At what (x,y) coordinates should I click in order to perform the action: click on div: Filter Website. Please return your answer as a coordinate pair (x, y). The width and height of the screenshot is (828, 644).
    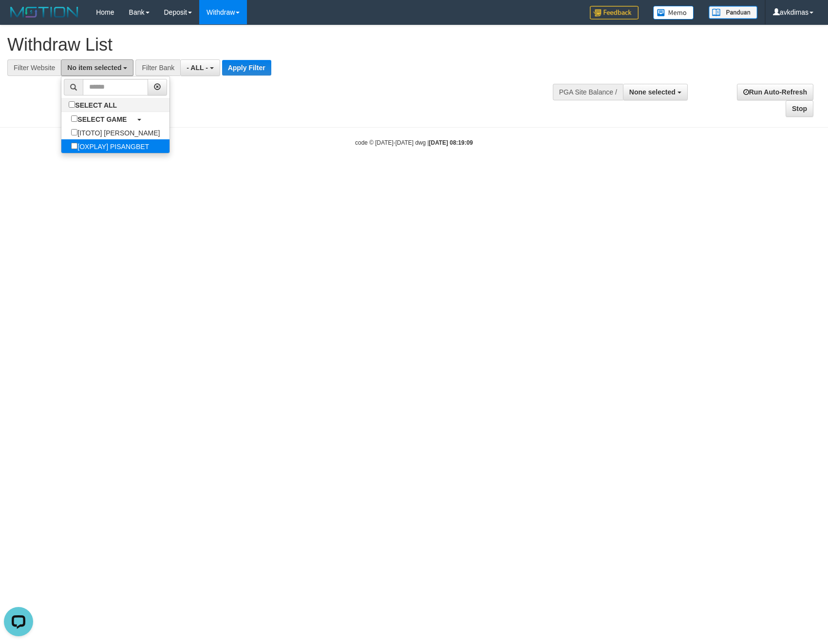
    Looking at the image, I should click on (34, 68).